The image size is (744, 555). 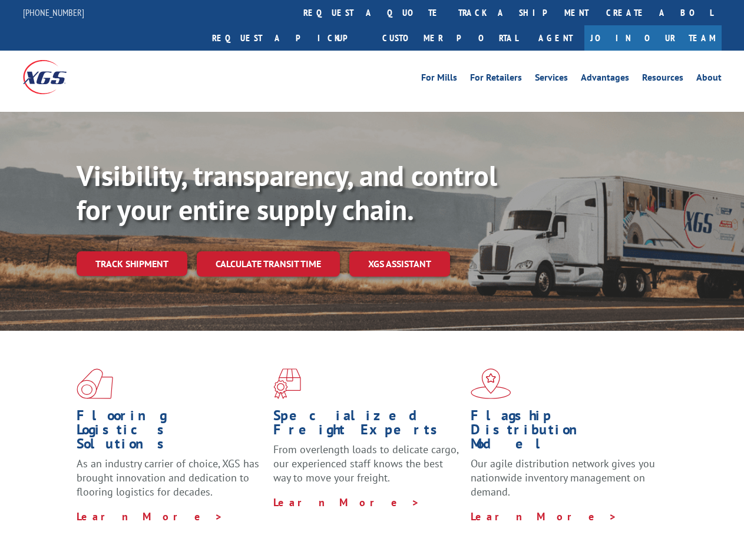 I want to click on a: Join Our Team, so click(x=653, y=38).